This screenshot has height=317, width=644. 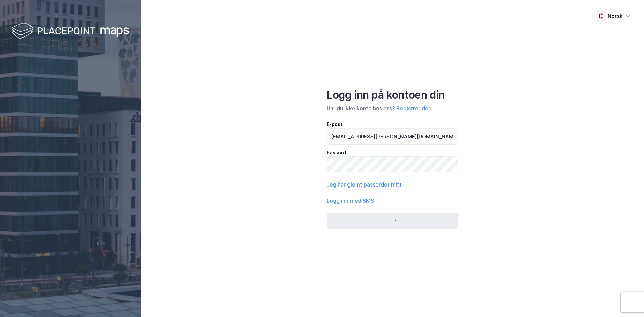 I want to click on div: Passord, so click(x=393, y=153).